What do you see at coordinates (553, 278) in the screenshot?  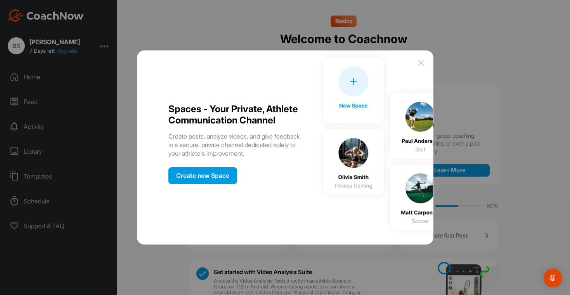 I see `div: Open Intercom Messenger` at bounding box center [553, 278].